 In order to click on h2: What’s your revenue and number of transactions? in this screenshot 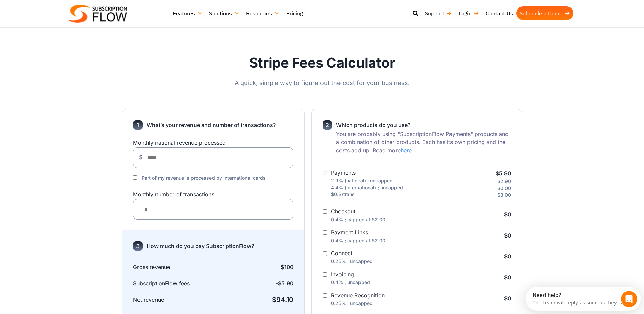, I will do `click(211, 125)`.